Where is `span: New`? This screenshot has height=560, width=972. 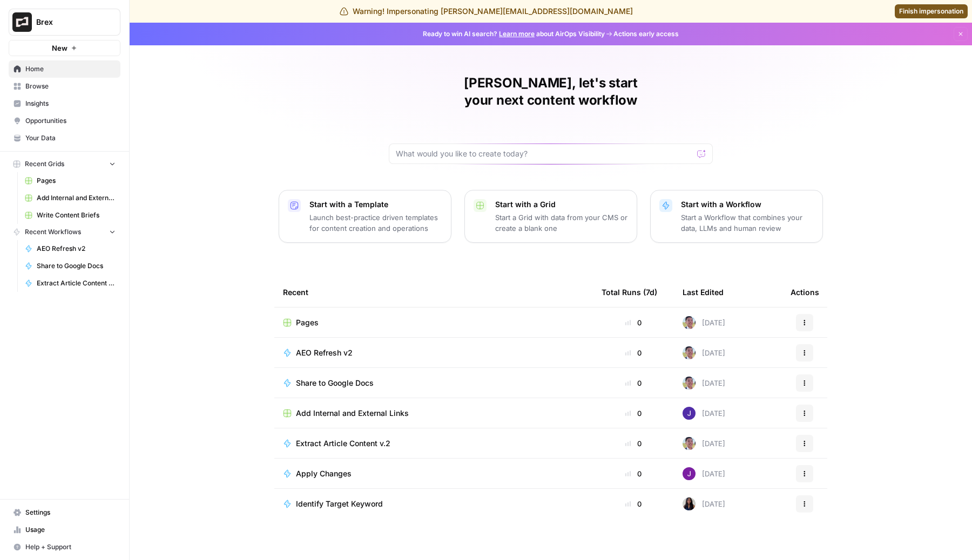 span: New is located at coordinates (59, 48).